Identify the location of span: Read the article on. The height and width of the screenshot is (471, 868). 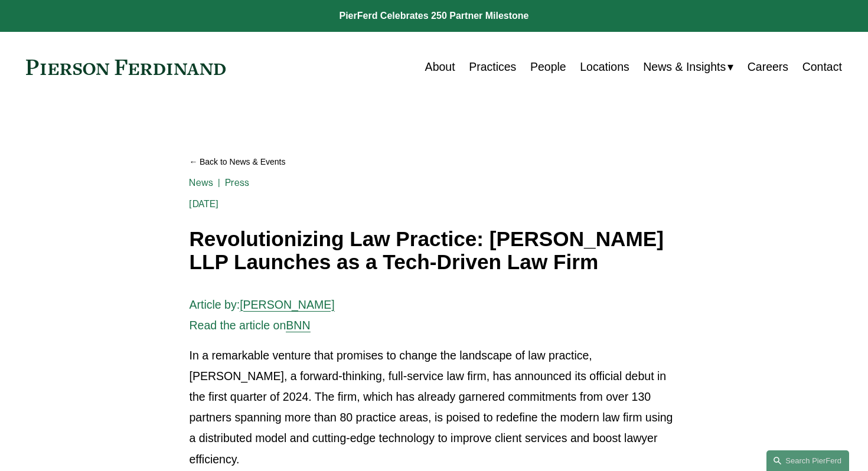
(238, 326).